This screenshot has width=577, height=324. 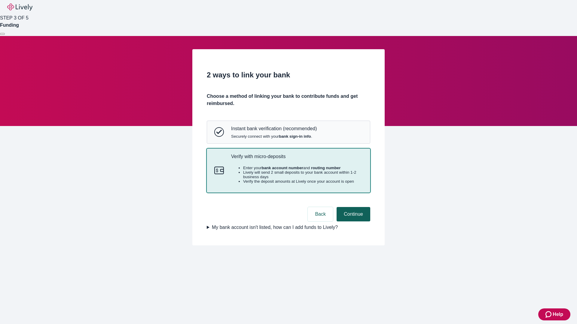 I want to click on button: Zendesk support iconHelp, so click(x=554, y=315).